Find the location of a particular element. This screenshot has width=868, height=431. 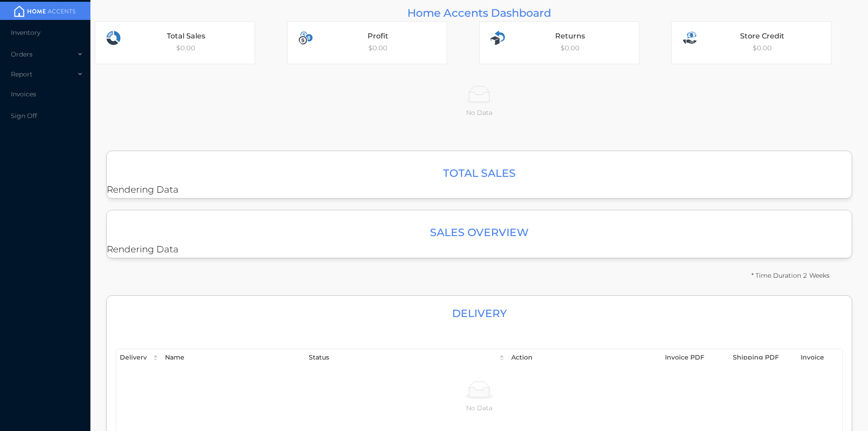

span: Inventory is located at coordinates (26, 32).